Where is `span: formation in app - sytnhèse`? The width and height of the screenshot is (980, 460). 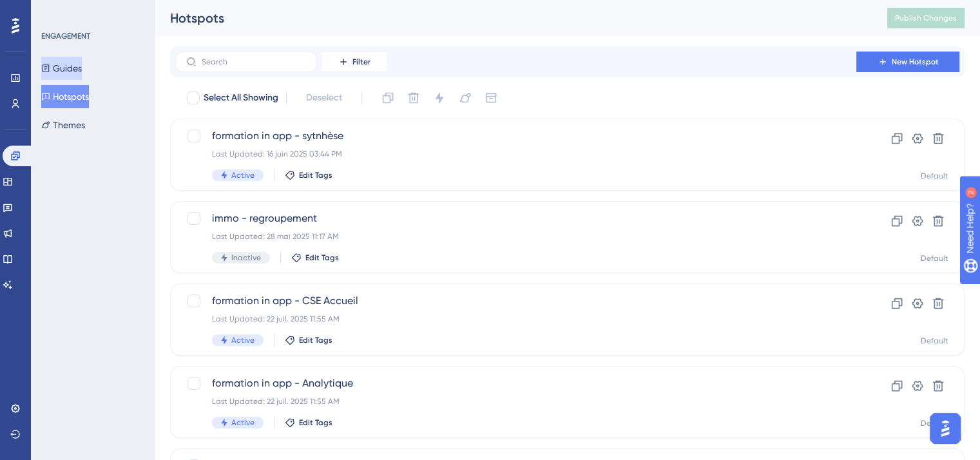 span: formation in app - sytnhèse is located at coordinates (515, 136).